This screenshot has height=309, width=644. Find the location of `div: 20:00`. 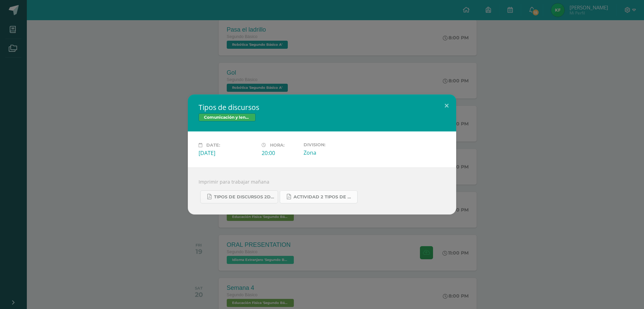

div: 20:00 is located at coordinates (280, 153).